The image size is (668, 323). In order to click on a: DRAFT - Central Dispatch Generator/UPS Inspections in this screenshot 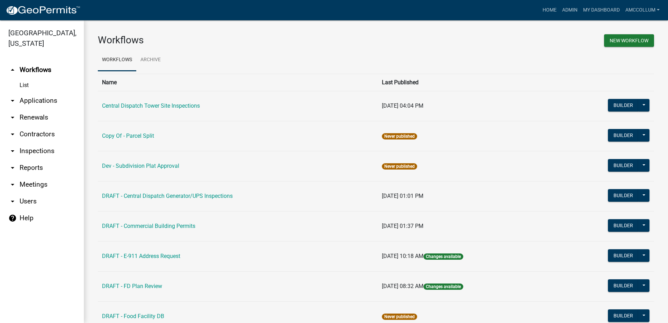, I will do `click(167, 196)`.